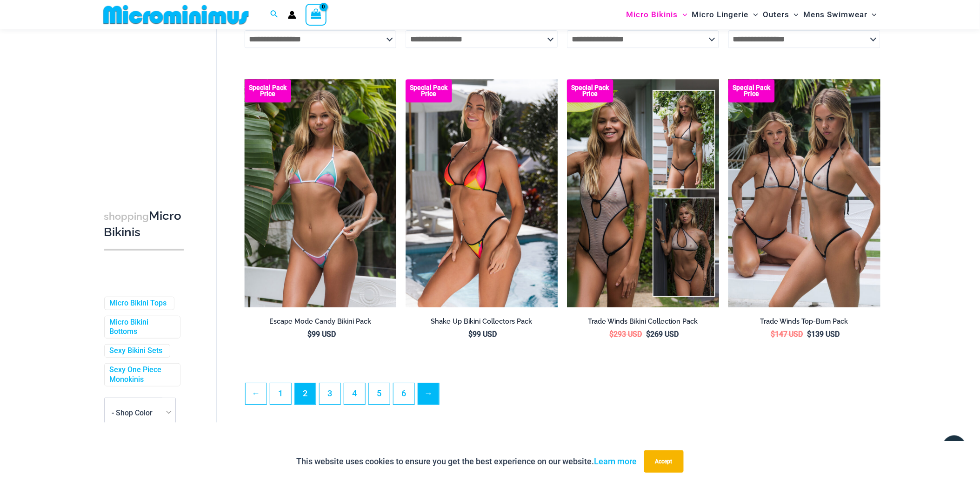  Describe the element at coordinates (563, 396) in the screenshot. I see `nav: Product Pagination` at that location.